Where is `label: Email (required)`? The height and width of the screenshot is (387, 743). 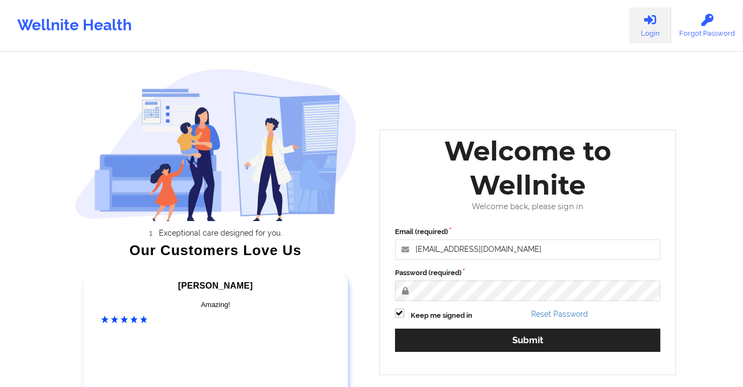 label: Email (required) is located at coordinates (528, 232).